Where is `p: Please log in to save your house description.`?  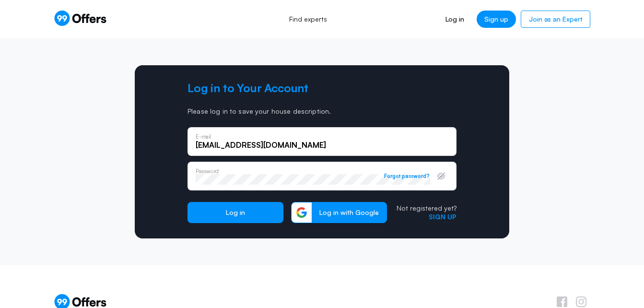 p: Please log in to save your house description. is located at coordinates (322, 111).